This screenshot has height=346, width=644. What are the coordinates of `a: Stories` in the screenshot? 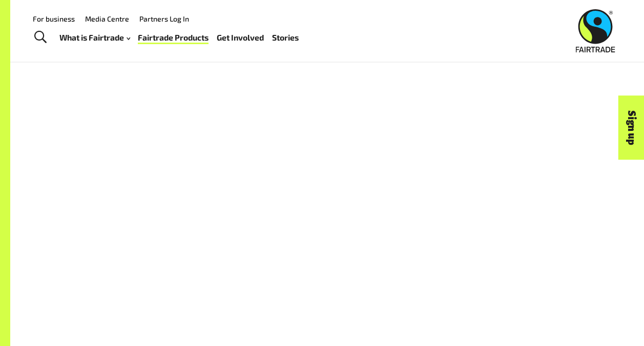 It's located at (285, 37).